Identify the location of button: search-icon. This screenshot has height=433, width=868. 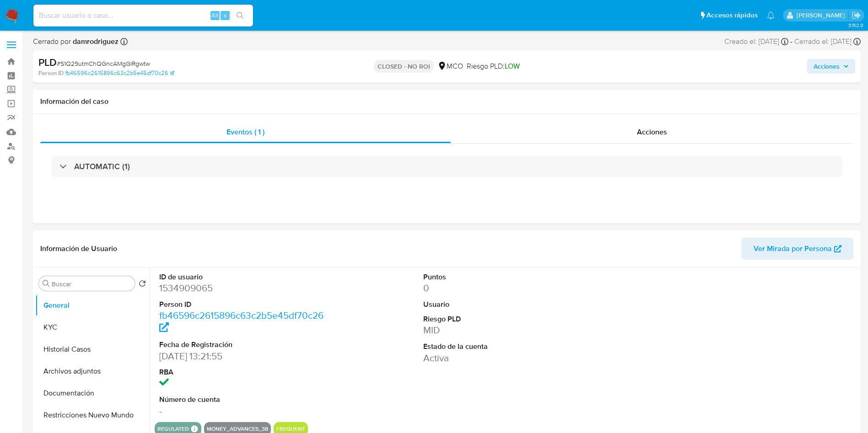
(239, 16).